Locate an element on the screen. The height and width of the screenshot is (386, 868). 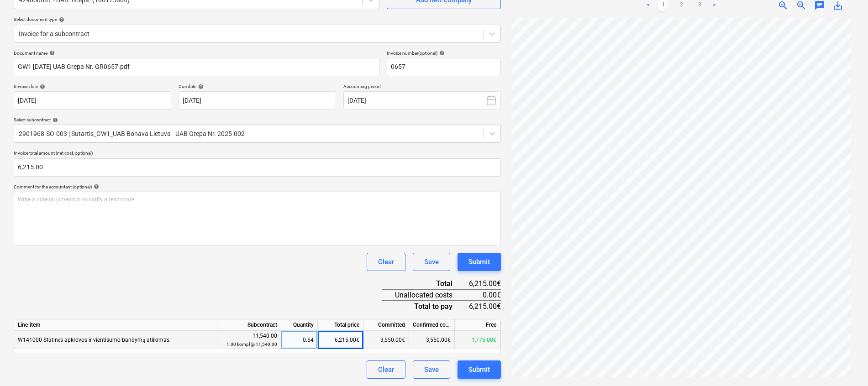
span: W141000 Statinės apkrovos ir vientisumo bandymų atlikimas is located at coordinates (93, 340).